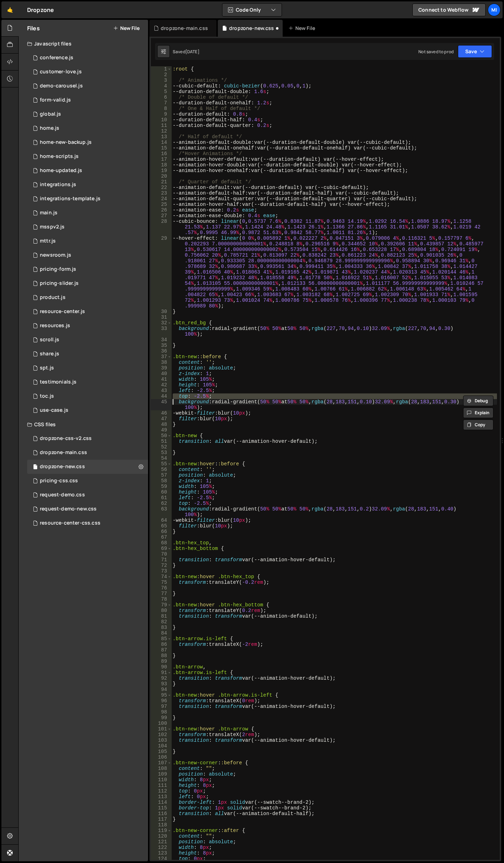  I want to click on div: 103, so click(161, 741).